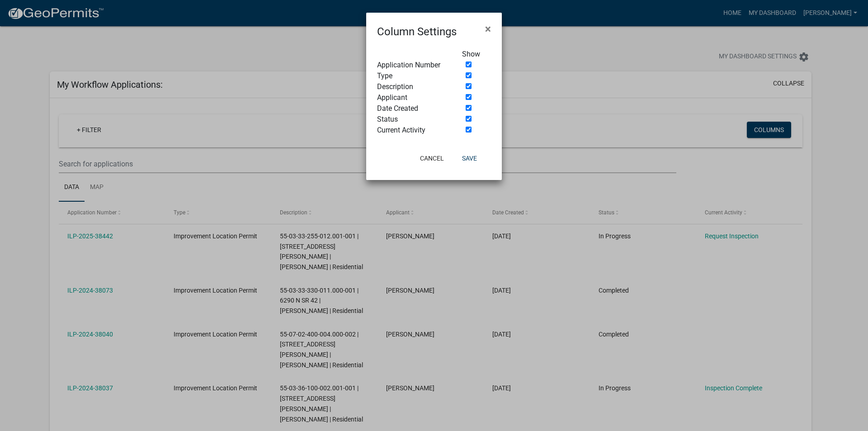  What do you see at coordinates (413, 65) in the screenshot?
I see `div: Application Number` at bounding box center [413, 65].